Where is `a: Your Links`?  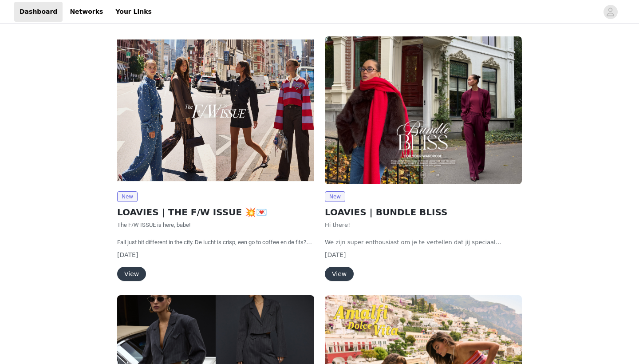
a: Your Links is located at coordinates (133, 11).